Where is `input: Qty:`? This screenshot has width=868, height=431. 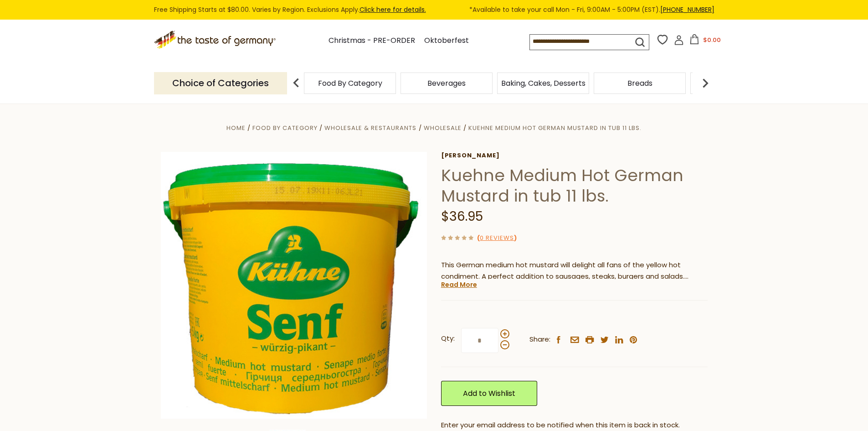 input: Qty: is located at coordinates (480, 340).